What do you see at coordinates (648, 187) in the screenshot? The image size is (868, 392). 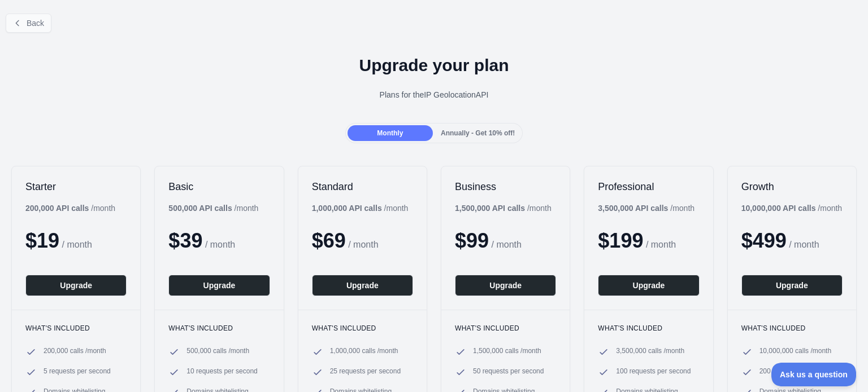 I see `h2: Professional` at bounding box center [648, 187].